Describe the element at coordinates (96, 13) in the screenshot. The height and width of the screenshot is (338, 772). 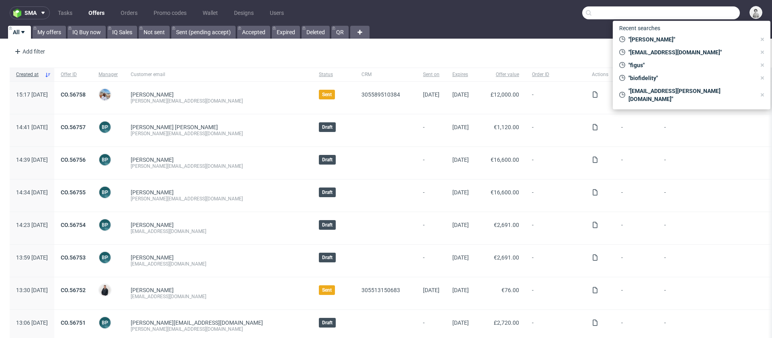
I see `a: Offers` at that location.